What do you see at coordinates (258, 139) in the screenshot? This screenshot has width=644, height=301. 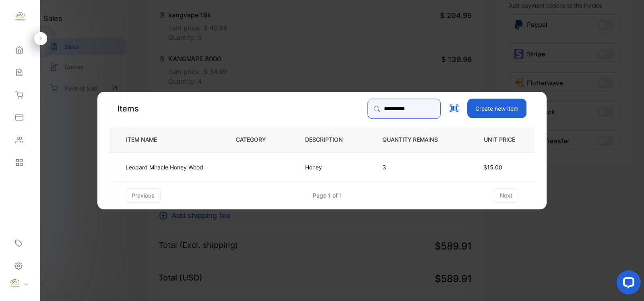 I see `p: CATEGORY` at bounding box center [258, 139].